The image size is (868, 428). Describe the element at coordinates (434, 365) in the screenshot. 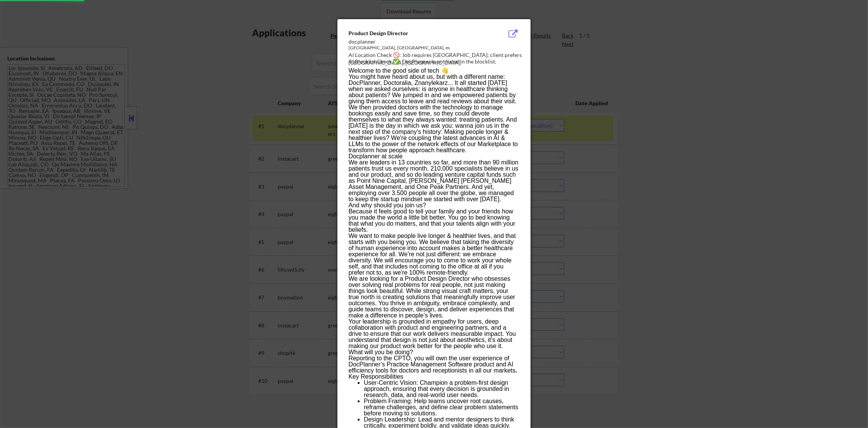

I see `p: Reporting to the CPTO, you will own the user experience of DocPlanner’s Practice Management Softw...` at that location.